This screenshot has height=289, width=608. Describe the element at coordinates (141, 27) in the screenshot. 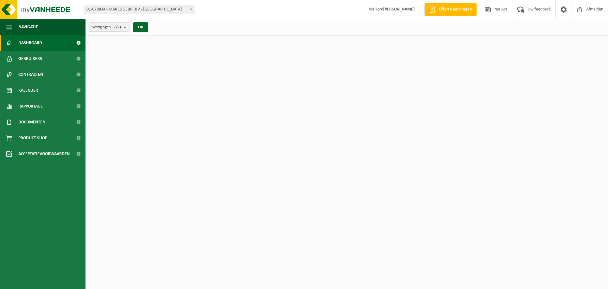

I see `button: OK` at that location.